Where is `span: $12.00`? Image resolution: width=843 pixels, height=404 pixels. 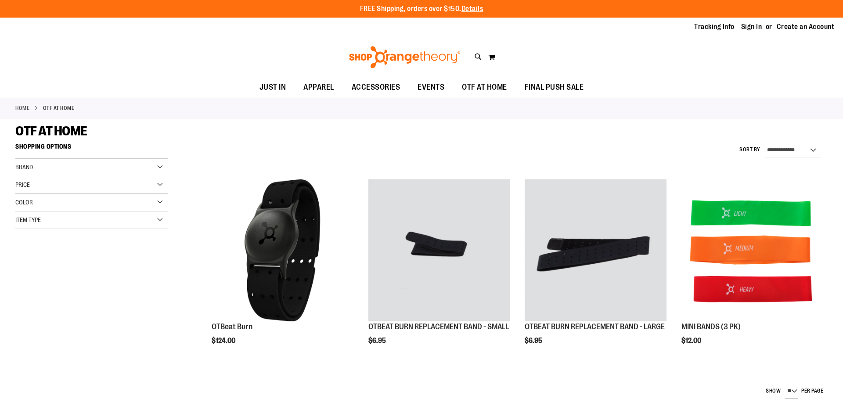 span: $12.00 is located at coordinates (692, 340).